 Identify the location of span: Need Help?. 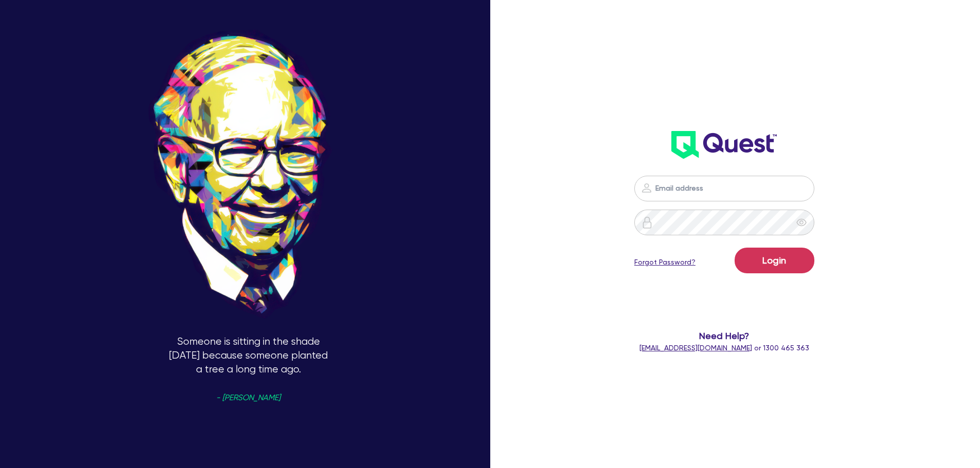
(724, 336).